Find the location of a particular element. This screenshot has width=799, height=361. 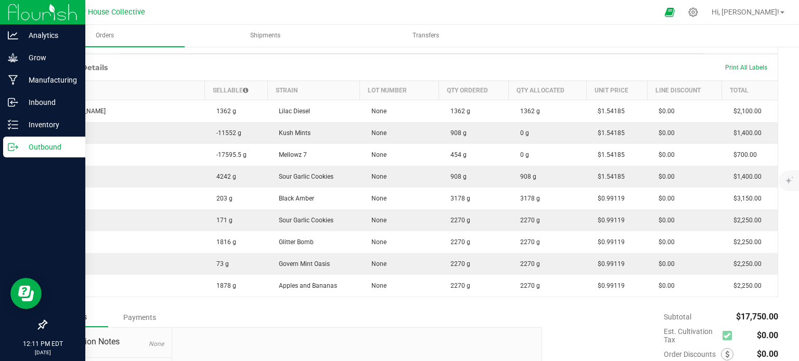

span: Orders is located at coordinates (105, 35).